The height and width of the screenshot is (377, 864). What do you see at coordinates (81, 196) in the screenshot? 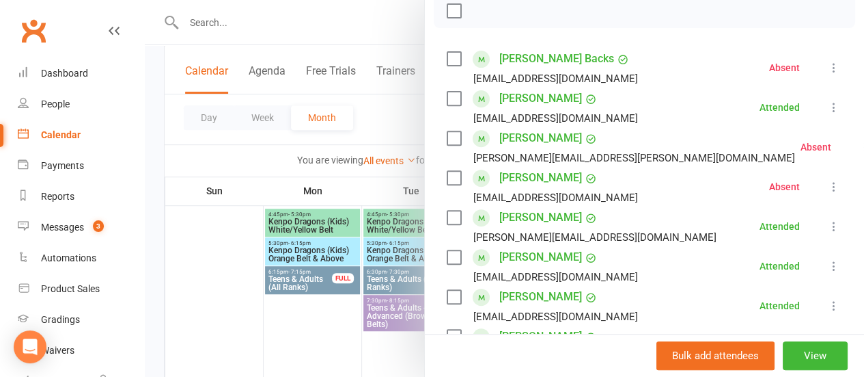
I see `a: Reports` at bounding box center [81, 196].